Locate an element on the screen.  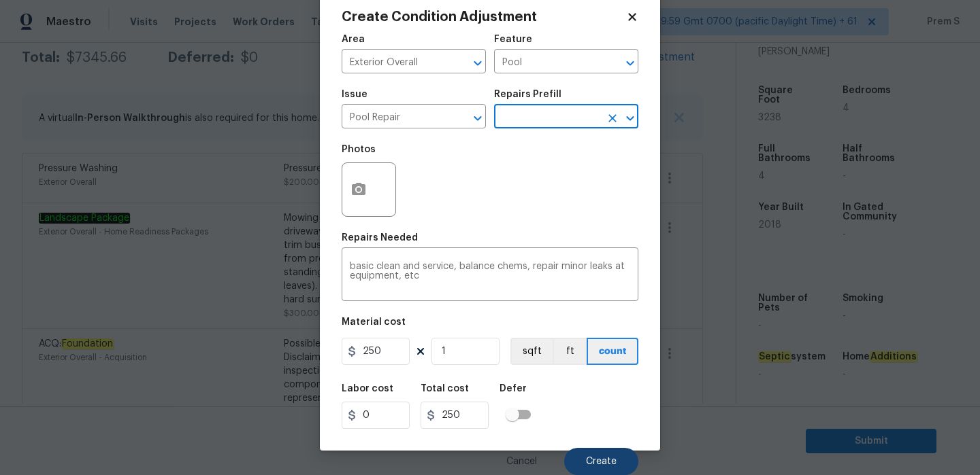
h5: Labor cost is located at coordinates (368, 389).